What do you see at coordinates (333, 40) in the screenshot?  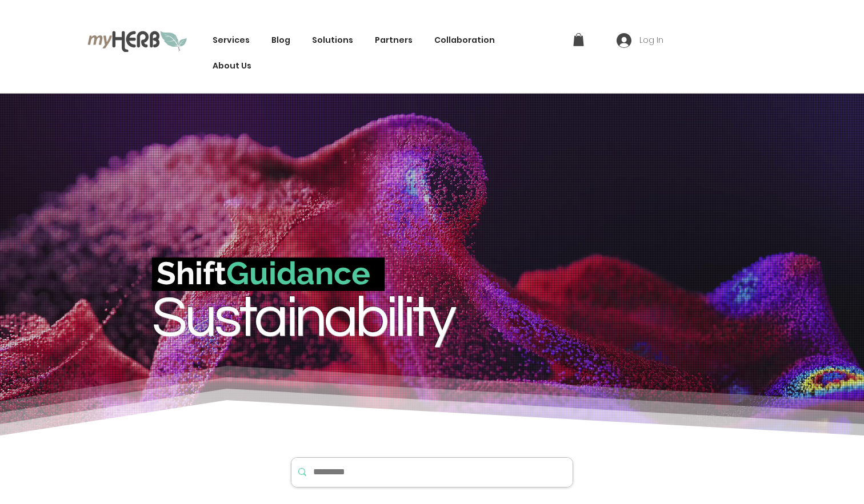 I see `span: Solutions` at bounding box center [333, 40].